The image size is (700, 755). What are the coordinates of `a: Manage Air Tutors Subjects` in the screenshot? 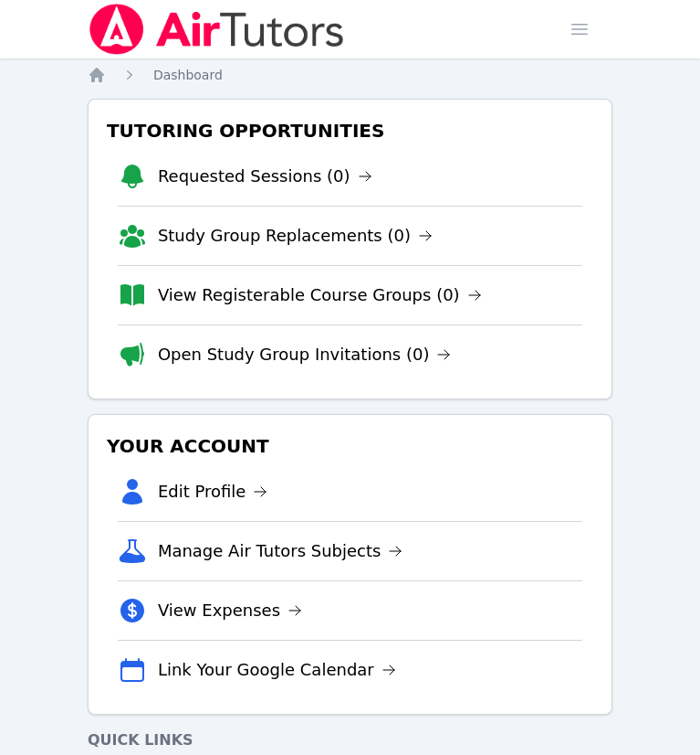 It's located at (281, 551).